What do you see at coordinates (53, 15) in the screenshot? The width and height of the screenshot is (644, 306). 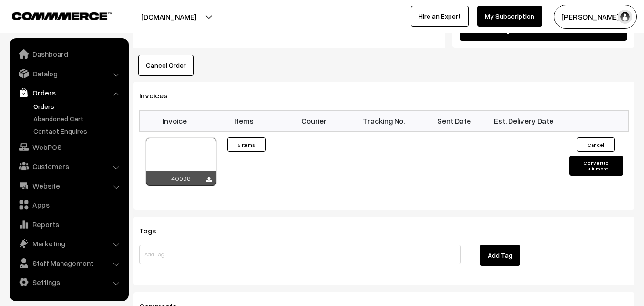 I see `a: COMMMERCE` at bounding box center [53, 15].